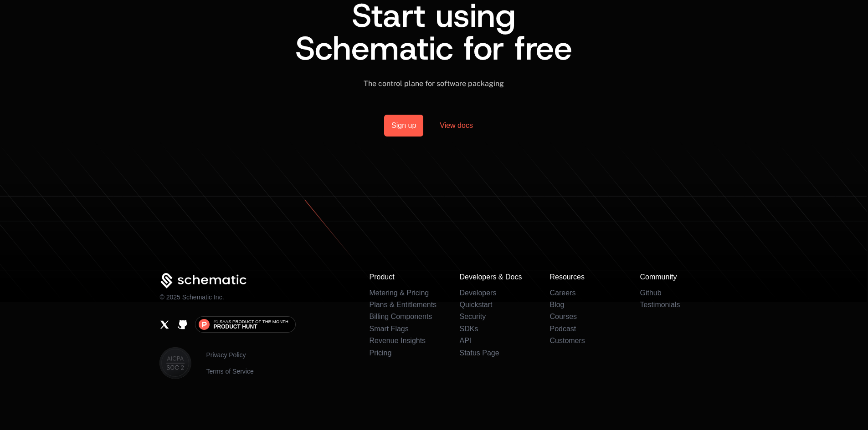 The height and width of the screenshot is (430, 868). I want to click on a: Developers, so click(477, 293).